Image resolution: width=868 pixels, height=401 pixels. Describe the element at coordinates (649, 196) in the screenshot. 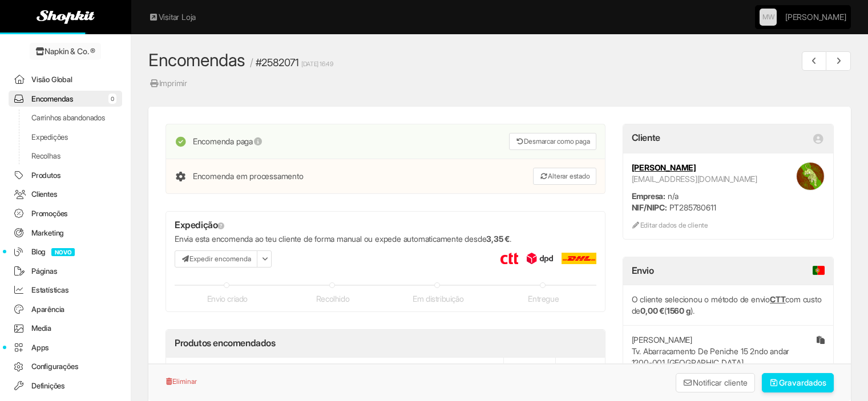

I see `strong: Empresa:` at that location.